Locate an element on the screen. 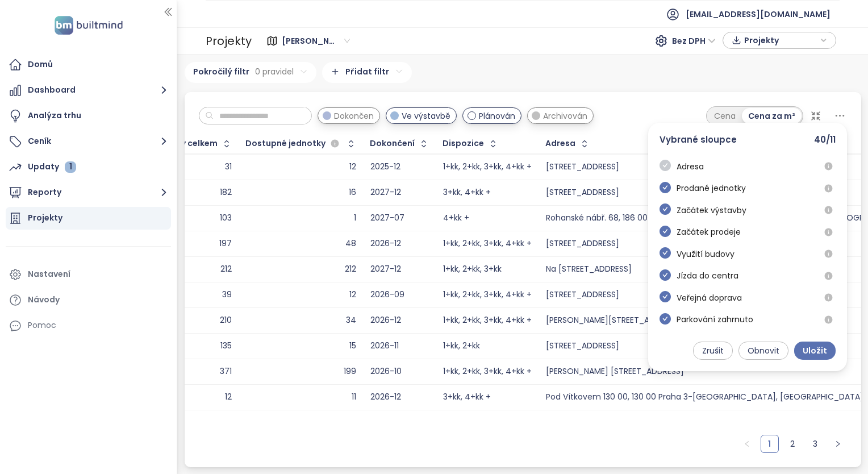 This screenshot has height=474, width=868. span: Uložit is located at coordinates (815, 351).